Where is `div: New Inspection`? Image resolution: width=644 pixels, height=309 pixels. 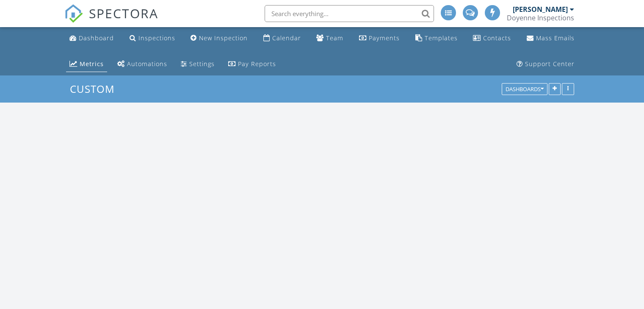 div: New Inspection is located at coordinates (223, 38).